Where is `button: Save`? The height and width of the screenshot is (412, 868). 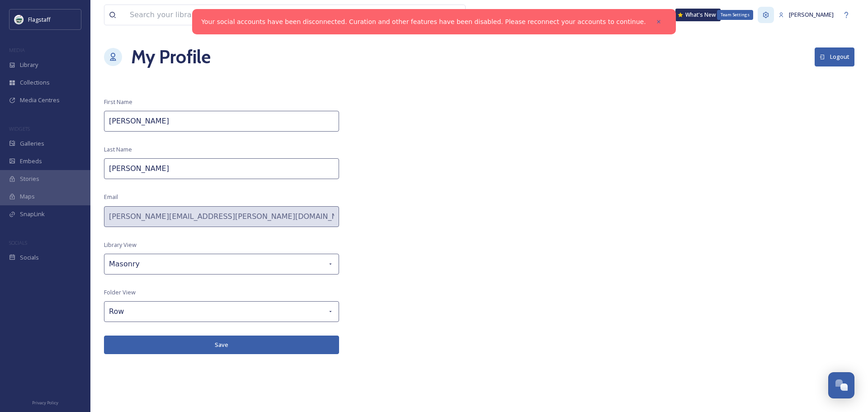
button: Save is located at coordinates (222, 344).